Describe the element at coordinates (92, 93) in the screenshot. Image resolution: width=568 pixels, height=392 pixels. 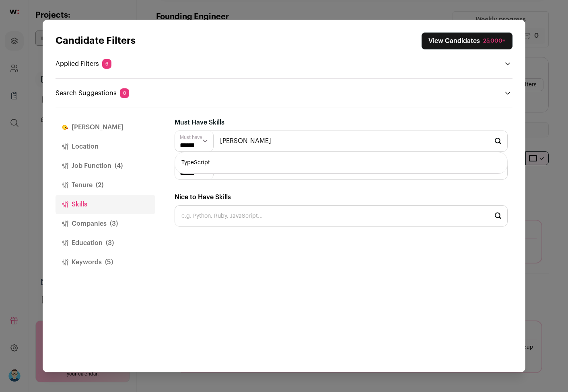
I see `p: Search Suggestions` at that location.